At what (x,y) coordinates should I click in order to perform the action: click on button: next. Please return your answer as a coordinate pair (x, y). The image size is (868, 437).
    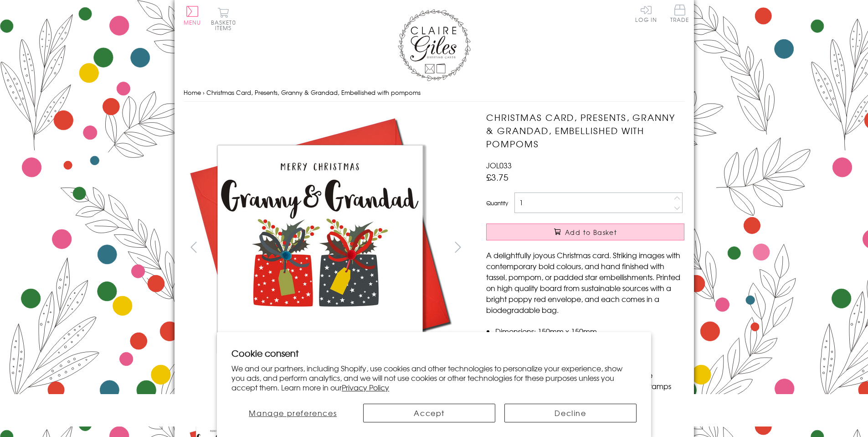
    Looking at the image, I should click on (458, 247).